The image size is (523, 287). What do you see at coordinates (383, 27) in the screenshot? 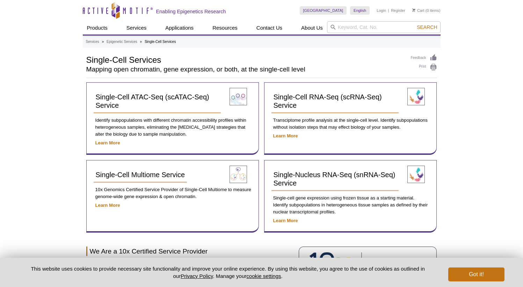
I see `input: Keyword, Cat. No.` at bounding box center [383, 27].